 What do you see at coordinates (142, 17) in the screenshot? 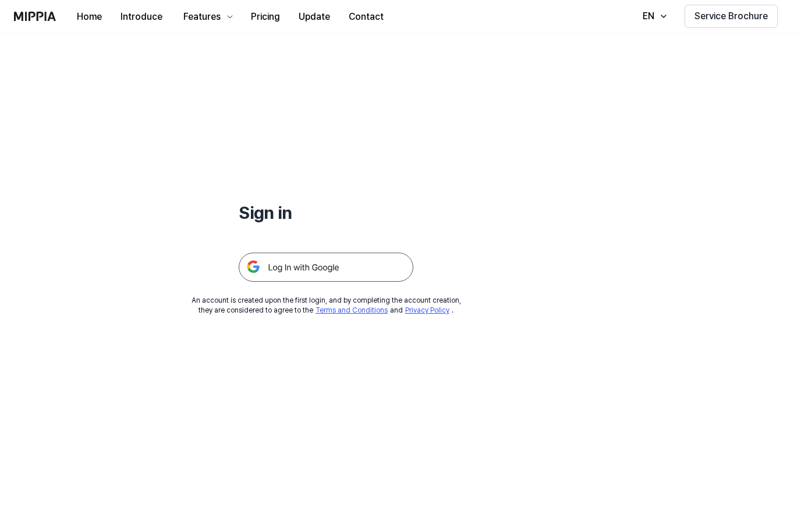
I see `button: Introduce` at bounding box center [142, 17].